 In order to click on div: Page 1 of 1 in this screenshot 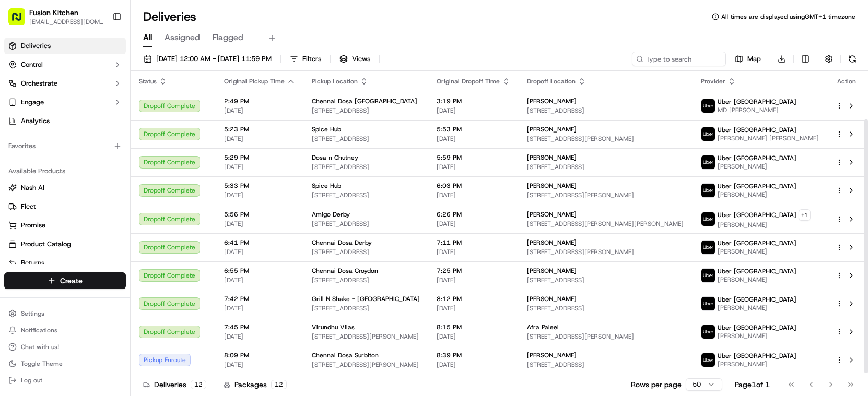, I will do `click(752, 385)`.